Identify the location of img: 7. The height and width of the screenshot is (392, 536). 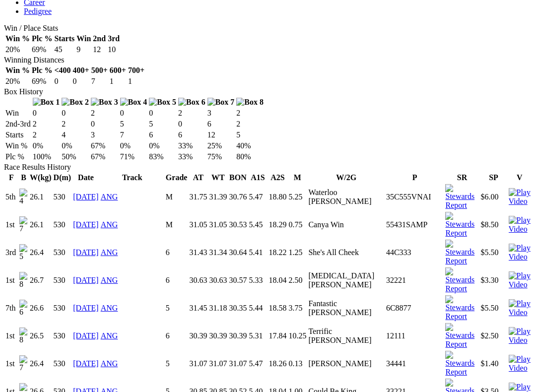
(23, 364).